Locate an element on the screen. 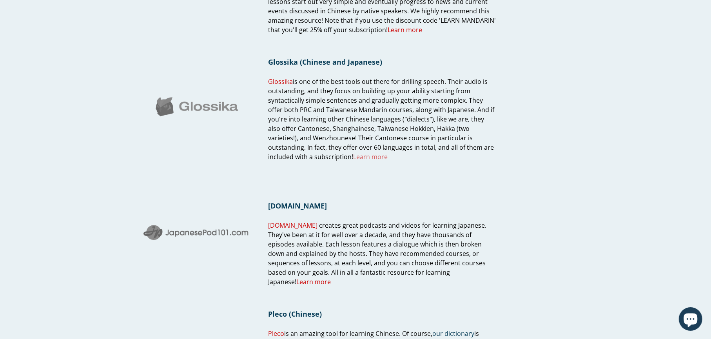 The width and height of the screenshot is (711, 339). span: creates great podcasts and videos for learning Japanese. They've been at it for well over a decad... is located at coordinates (377, 253).